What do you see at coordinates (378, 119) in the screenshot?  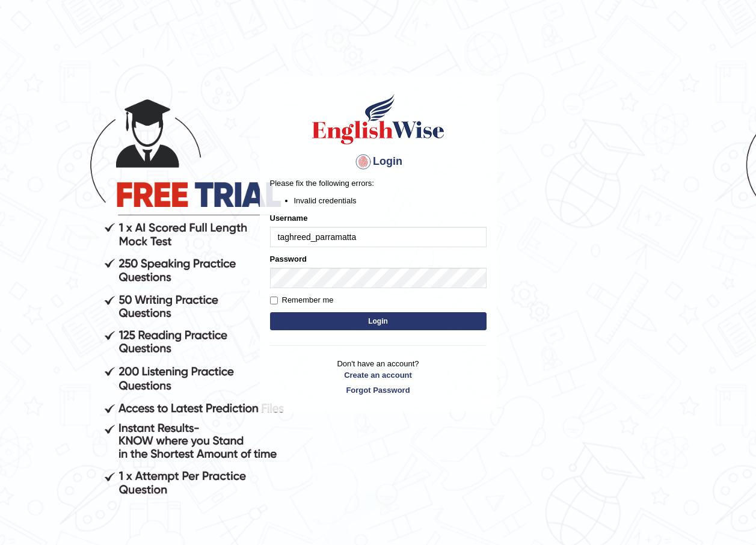 I see `img: Logo of English Wise sign in for intelligent practice with AI` at bounding box center [378, 119].